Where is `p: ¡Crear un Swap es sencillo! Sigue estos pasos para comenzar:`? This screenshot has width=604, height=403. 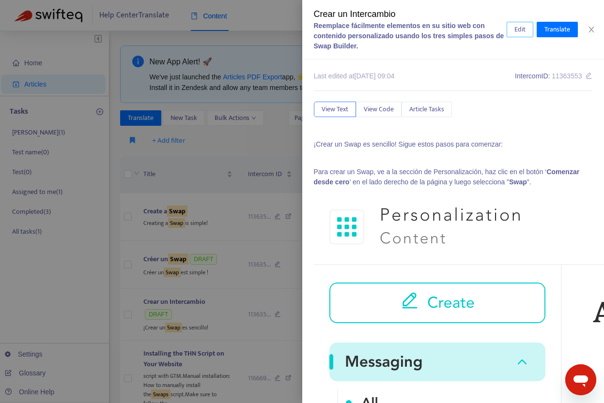 p: ¡Crear un Swap es sencillo! Sigue estos pasos para comenzar: is located at coordinates (453, 144).